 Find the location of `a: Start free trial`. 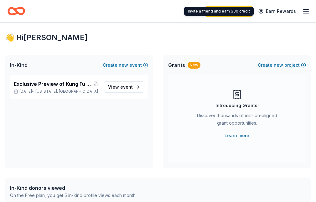

a: Start free trial is located at coordinates (229, 11).